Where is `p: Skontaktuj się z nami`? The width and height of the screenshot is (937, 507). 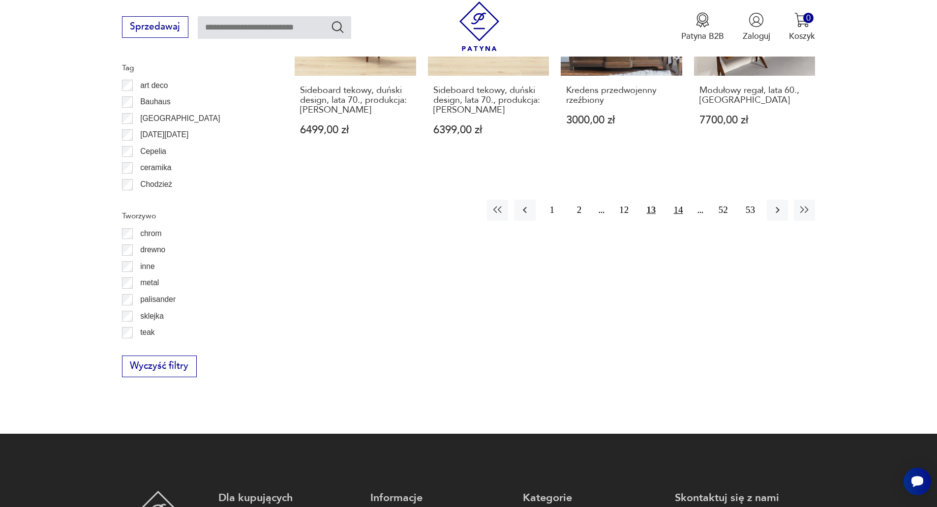
p: Skontaktuj się z nami is located at coordinates (745, 498).